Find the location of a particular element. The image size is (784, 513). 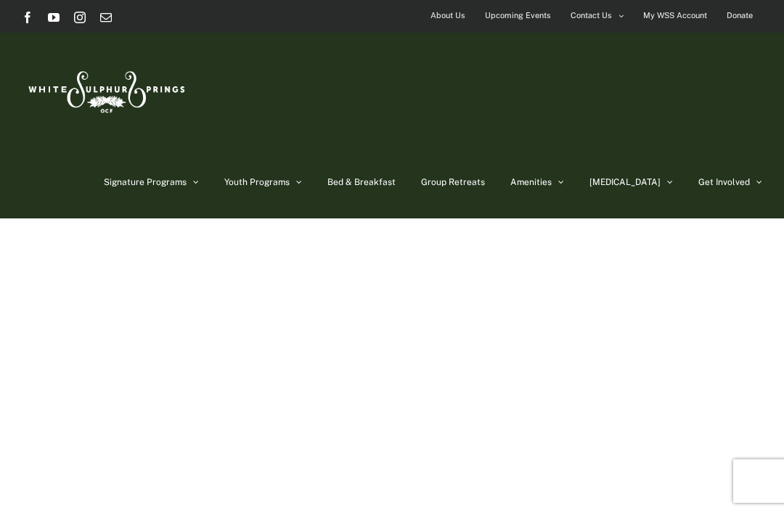

span: Signature Programs is located at coordinates (145, 182).